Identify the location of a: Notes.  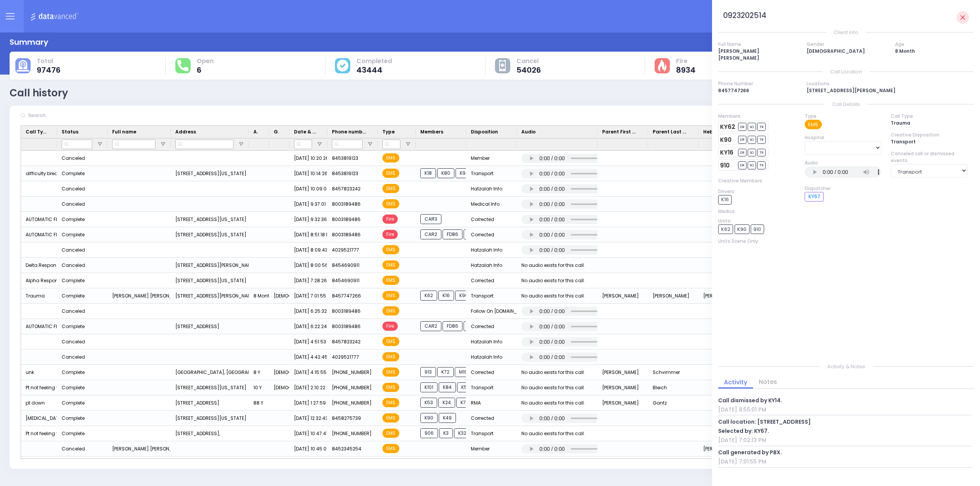
(768, 382).